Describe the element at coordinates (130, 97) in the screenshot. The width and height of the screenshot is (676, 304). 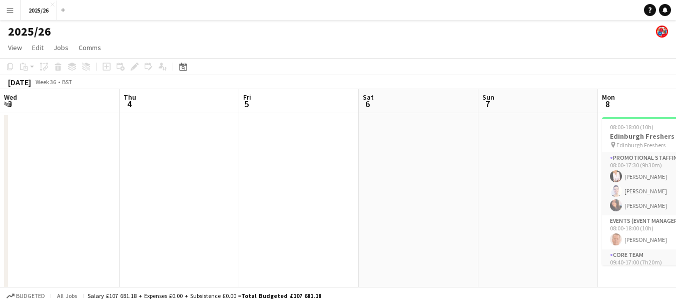
I see `span: Thu` at that location.